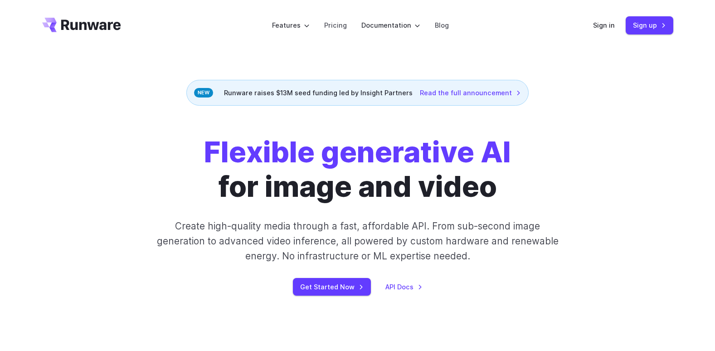 The height and width of the screenshot is (351, 715). Describe the element at coordinates (290, 25) in the screenshot. I see `label: Features` at that location.